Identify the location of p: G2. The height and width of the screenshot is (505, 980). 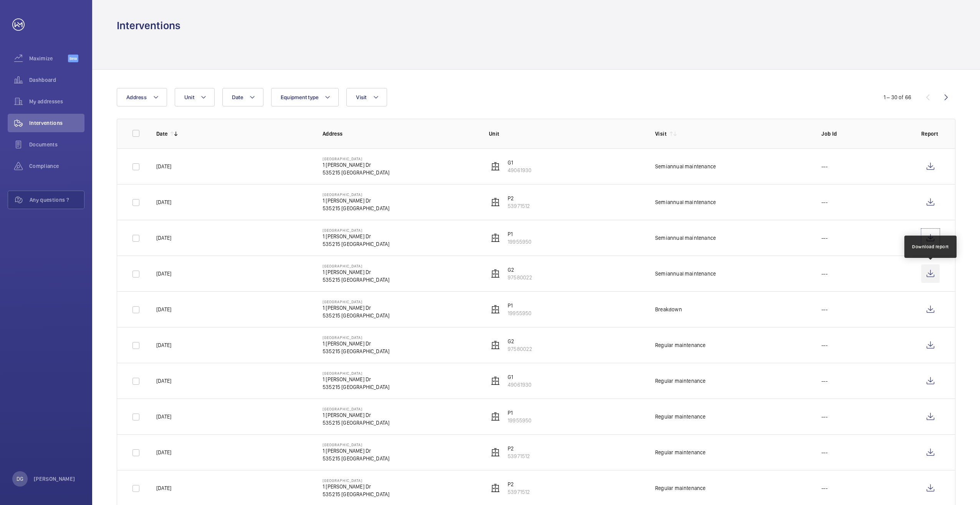
(520, 269).